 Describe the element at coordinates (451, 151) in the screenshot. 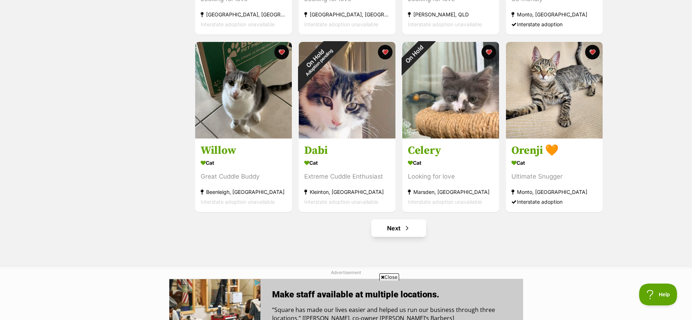

I see `h3: Celery` at that location.